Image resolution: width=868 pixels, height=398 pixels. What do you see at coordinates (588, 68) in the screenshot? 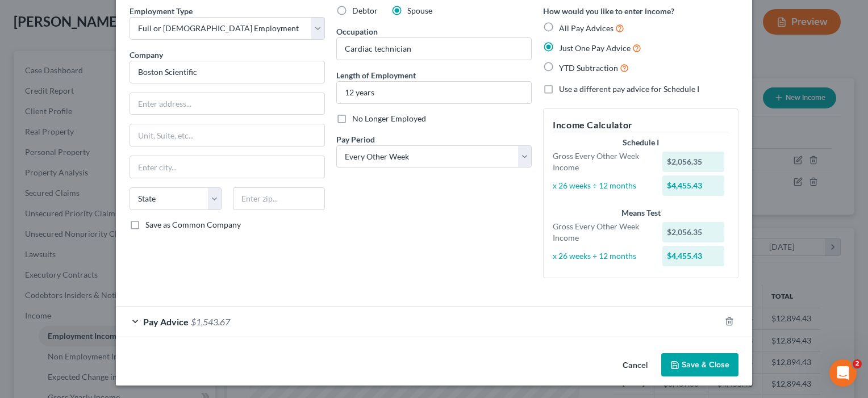
I see `span: YTD Subtraction` at bounding box center [588, 68].